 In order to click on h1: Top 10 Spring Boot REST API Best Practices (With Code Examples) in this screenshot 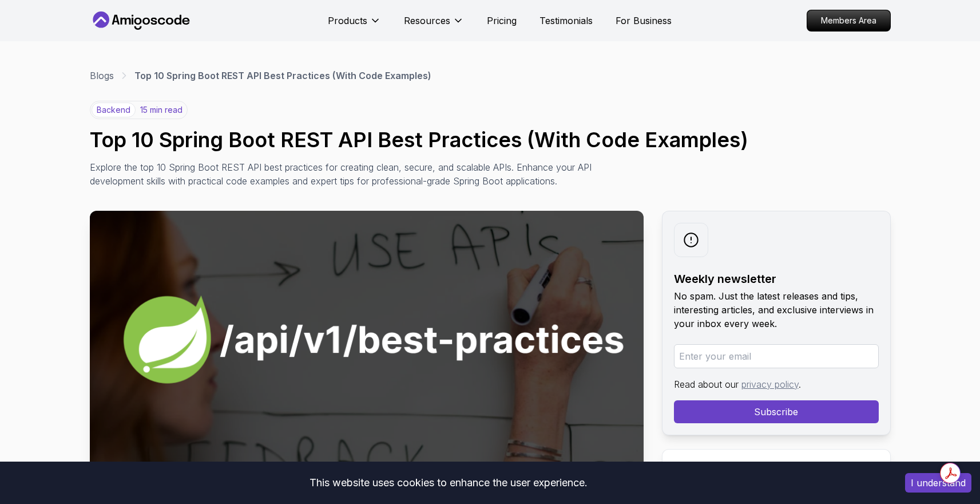, I will do `click(490, 139)`.